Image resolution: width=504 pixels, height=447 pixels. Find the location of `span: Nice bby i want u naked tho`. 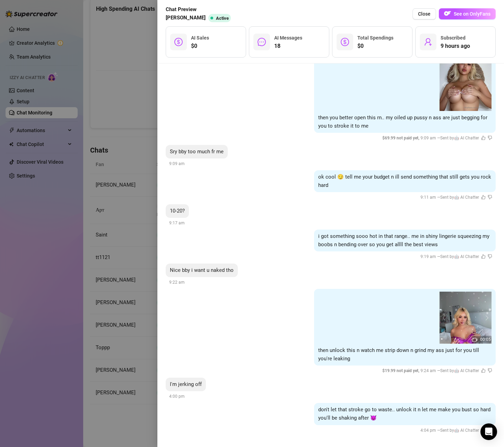

span: Nice bby i want u naked tho is located at coordinates (202, 270).